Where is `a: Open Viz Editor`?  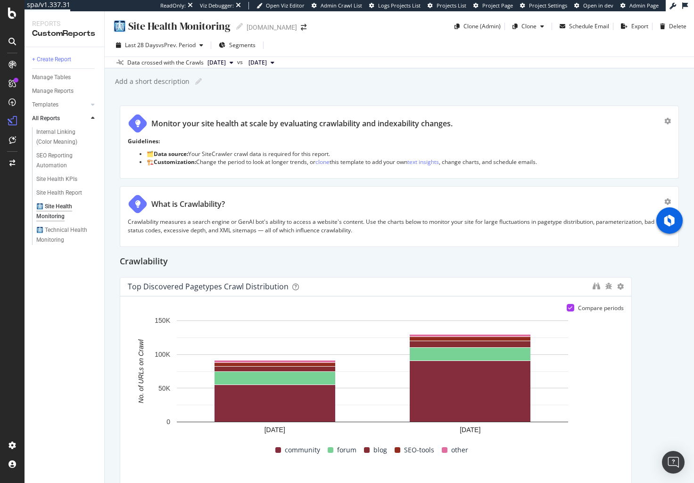
a: Open Viz Editor is located at coordinates (280, 6).